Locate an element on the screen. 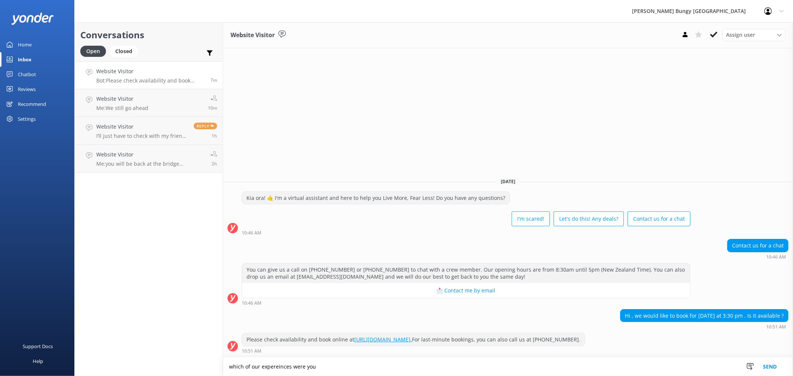 Image resolution: width=793 pixels, height=376 pixels. div: Kia ora! 🤙 I'm a virtual assistant and here to help you Live More, Fear Less! Do you have any que... is located at coordinates (376, 198).